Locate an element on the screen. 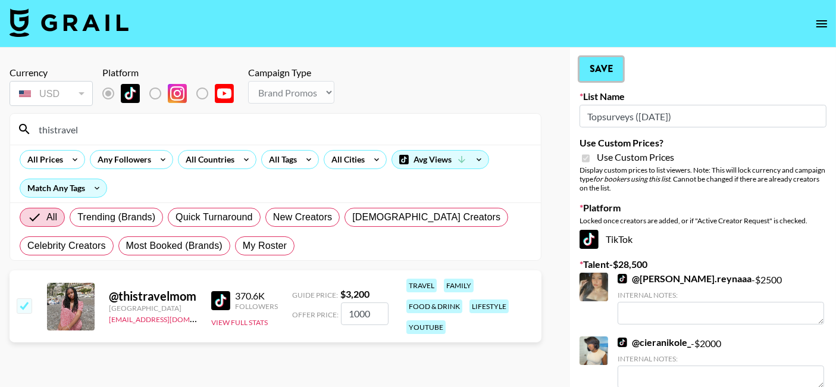 Image resolution: width=836 pixels, height=387 pixels. img: Instagram is located at coordinates (177, 93).